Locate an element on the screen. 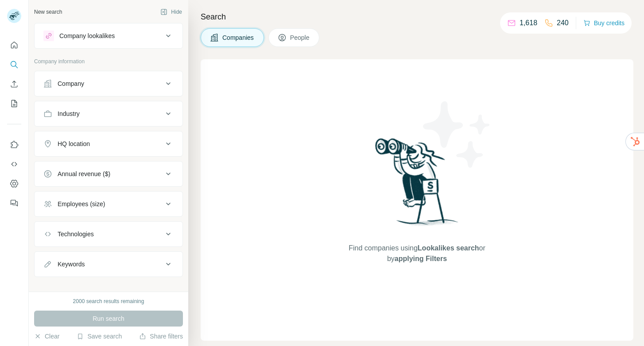 This screenshot has height=346, width=644. img: Surfe Illustration - Stars is located at coordinates (457, 134).